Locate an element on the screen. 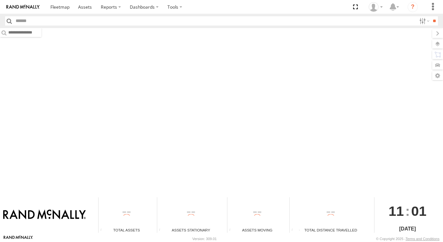 The image size is (443, 242). div: Total distance travelled by all assets within specified date range and applied filters is located at coordinates (295, 230).